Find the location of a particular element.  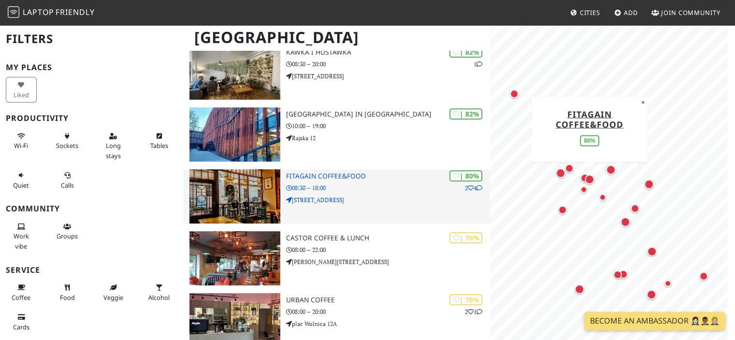

h3: Service is located at coordinates (92, 270).